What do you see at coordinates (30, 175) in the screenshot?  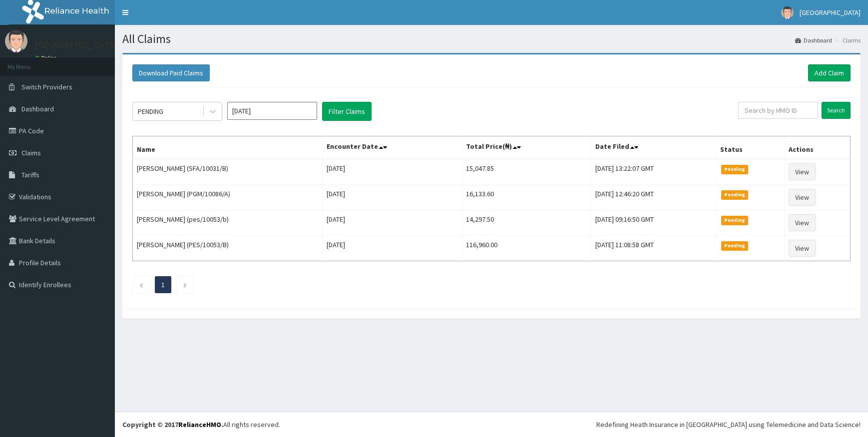 I see `span: Tariffs` at bounding box center [30, 175].